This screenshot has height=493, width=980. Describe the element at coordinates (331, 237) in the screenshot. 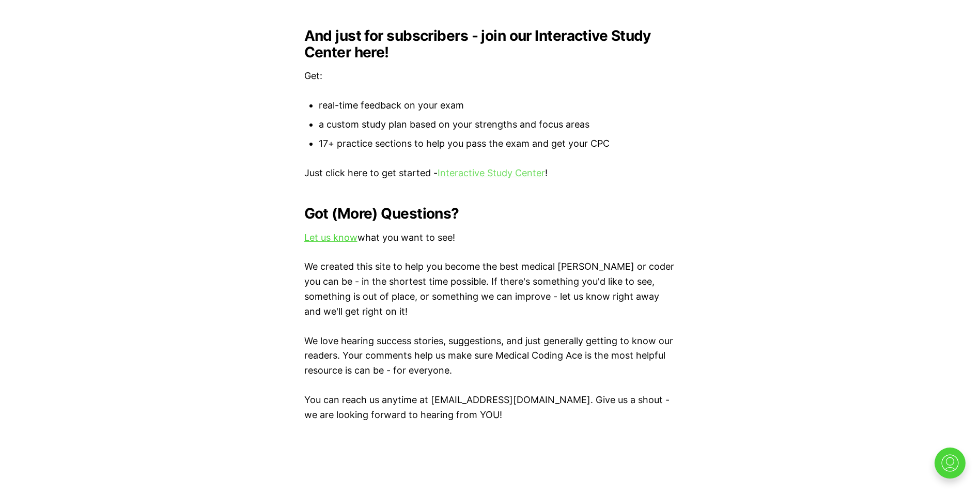

I see `a: Let us know` at that location.